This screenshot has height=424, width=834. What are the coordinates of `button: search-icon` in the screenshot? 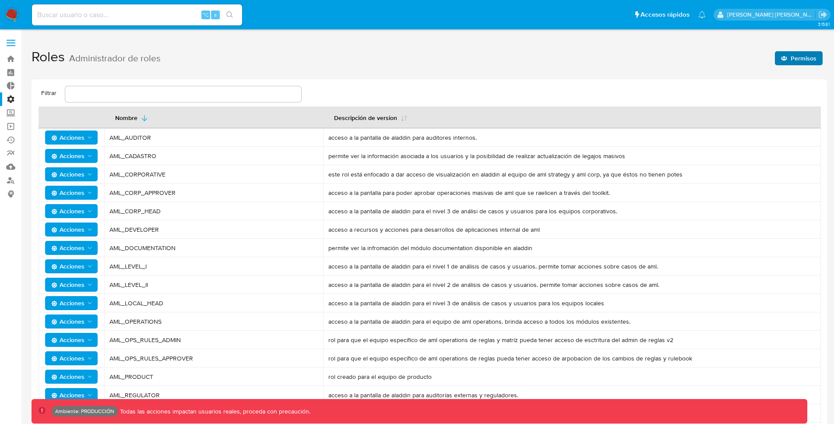 It's located at (229, 15).